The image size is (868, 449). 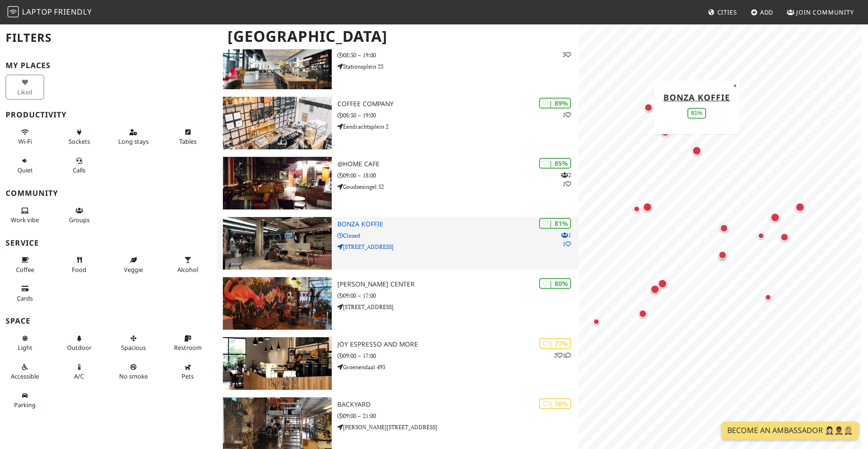 What do you see at coordinates (459, 104) in the screenshot?
I see `h3: Coffee Company` at bounding box center [459, 104].